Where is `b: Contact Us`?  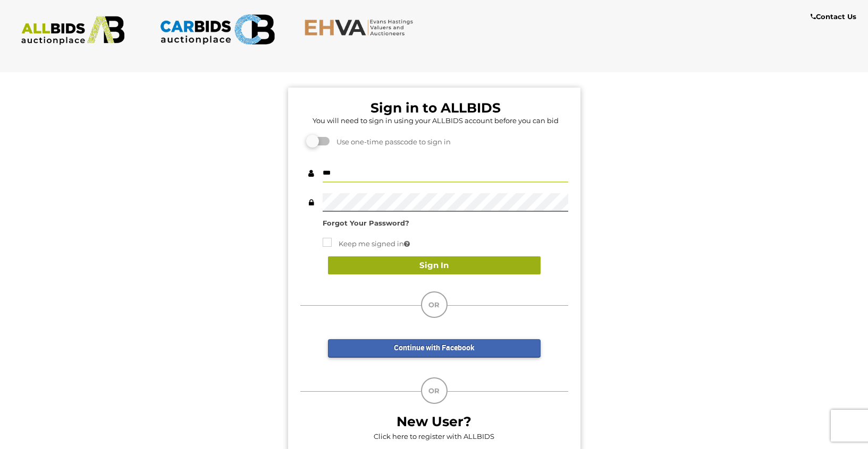
b: Contact Us is located at coordinates (834, 17).